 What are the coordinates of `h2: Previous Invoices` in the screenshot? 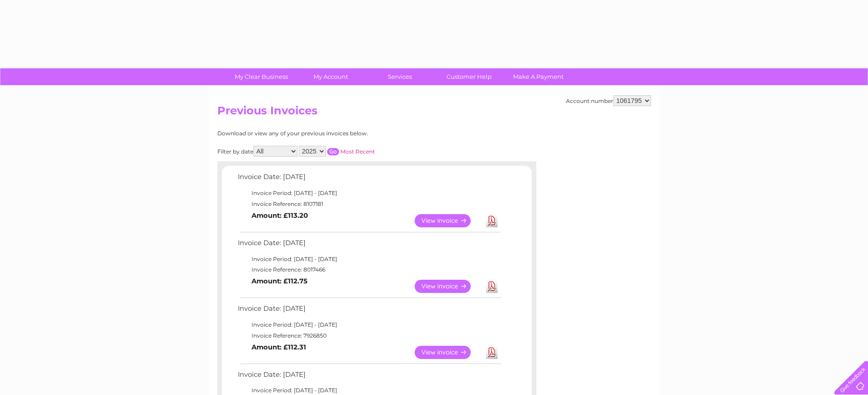 It's located at (434, 113).